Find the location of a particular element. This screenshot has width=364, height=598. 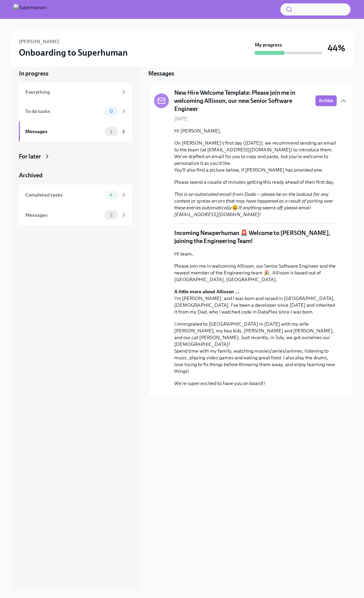

h5: New Hire Welcome Template: Please join me in welcoming Allisson, our new Senior Software Engineer is located at coordinates (242, 101).